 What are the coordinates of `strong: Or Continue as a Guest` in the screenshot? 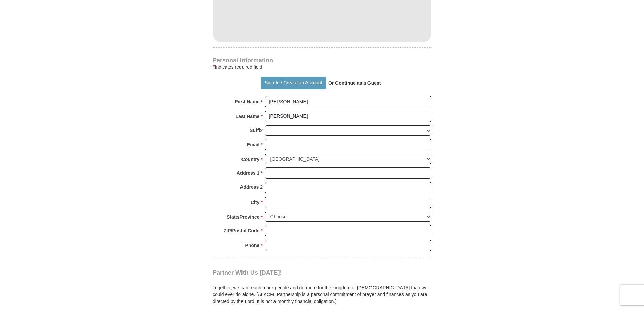 It's located at (354, 83).